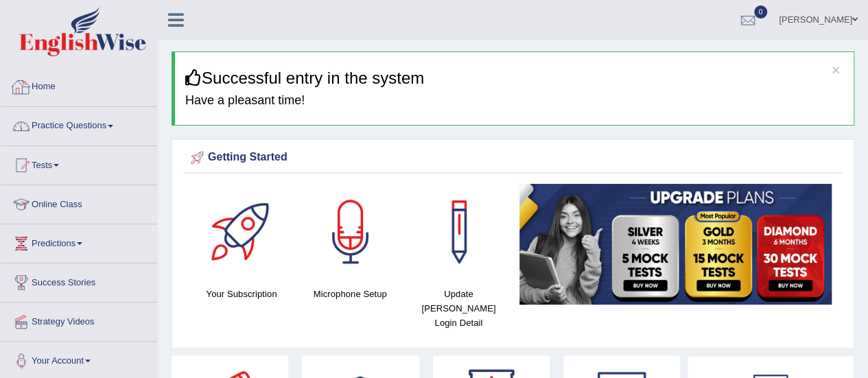 The image size is (868, 378). I want to click on h4: Your Subscription, so click(241, 294).